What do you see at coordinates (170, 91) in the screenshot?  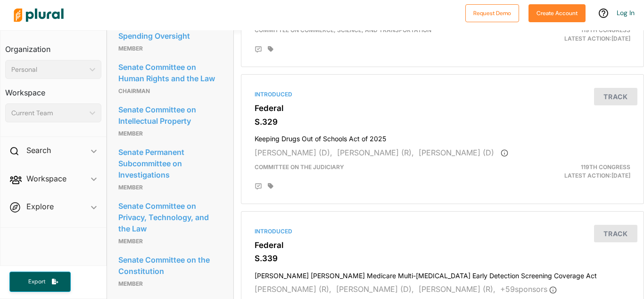 I see `p: Chairman` at bounding box center [170, 91].